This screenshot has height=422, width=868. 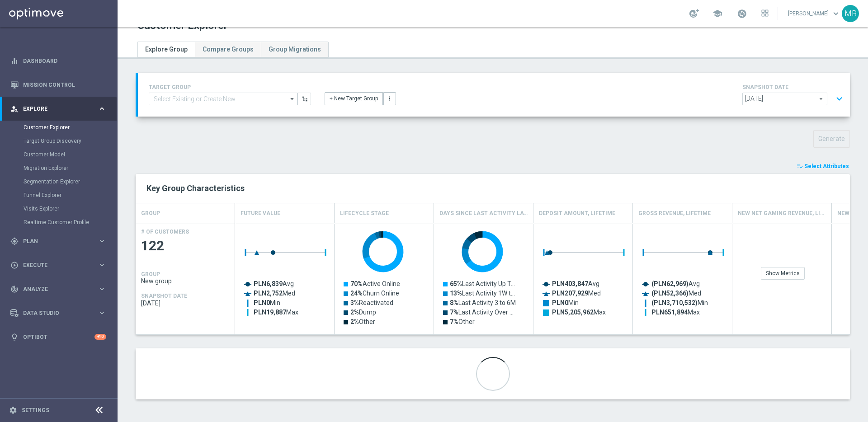 What do you see at coordinates (483, 303) in the screenshot?
I see `text: Last Activity 3 to 6M` at bounding box center [483, 303].